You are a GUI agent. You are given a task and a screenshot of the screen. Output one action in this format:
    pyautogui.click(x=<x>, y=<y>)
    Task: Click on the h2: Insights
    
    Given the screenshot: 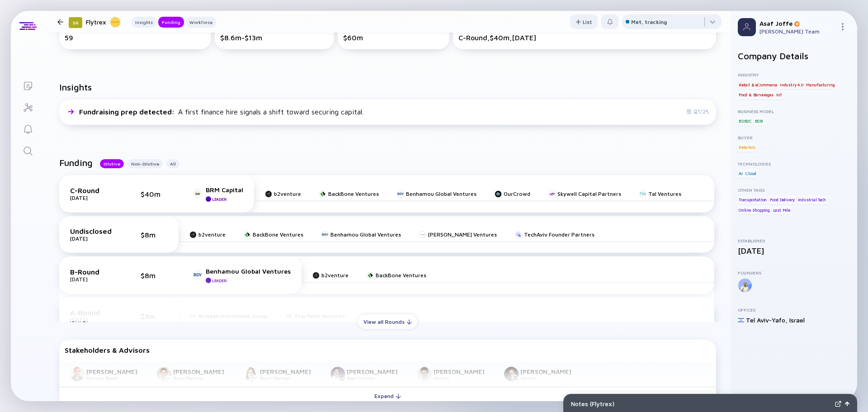 What is the action you would take?
    pyautogui.click(x=75, y=87)
    